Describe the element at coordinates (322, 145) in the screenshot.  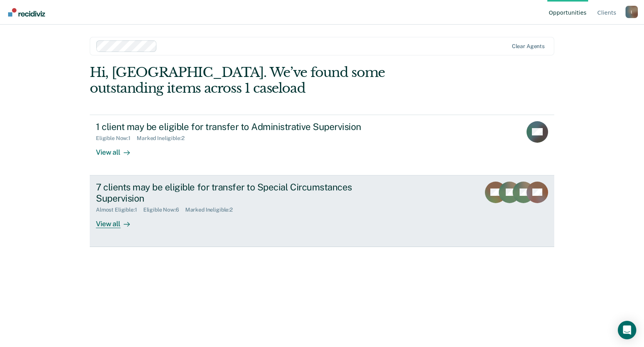
I see `a: 1 client may be eligible for transfer to Administrative SupervisionEligible Now:1Marked Ineligibl...` at that location.